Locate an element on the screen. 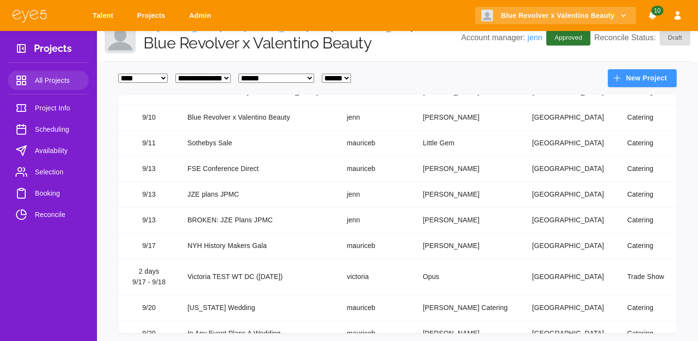 This screenshot has width=698, height=341. a: Projects is located at coordinates (153, 16).